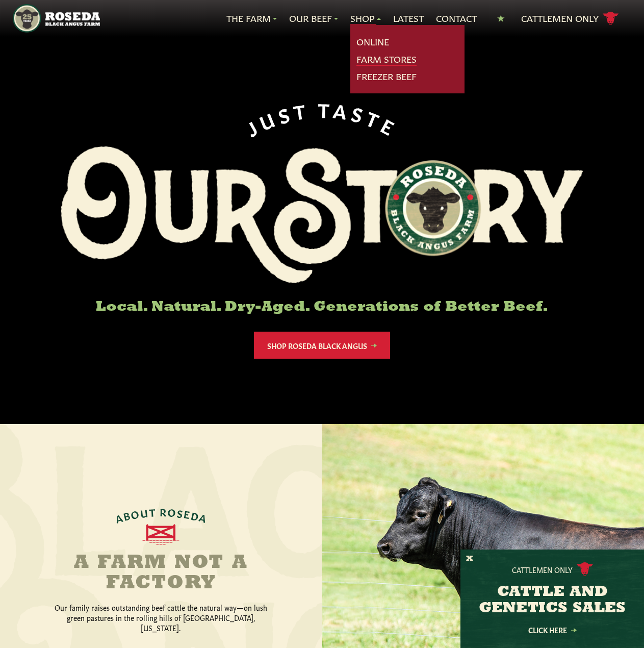 The image size is (644, 648). Describe the element at coordinates (470, 559) in the screenshot. I see `button: X` at that location.